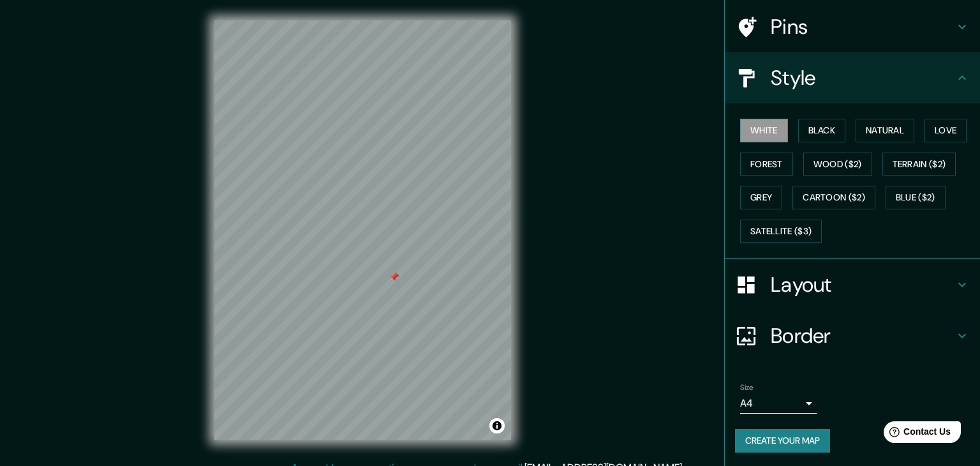 This screenshot has width=980, height=466. What do you see at coordinates (862, 336) in the screenshot?
I see `h4: Border` at bounding box center [862, 336].